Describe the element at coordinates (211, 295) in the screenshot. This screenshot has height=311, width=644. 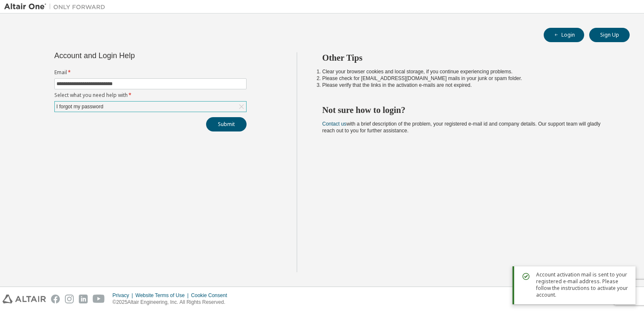
I see `div: Cookie Consent` at that location.